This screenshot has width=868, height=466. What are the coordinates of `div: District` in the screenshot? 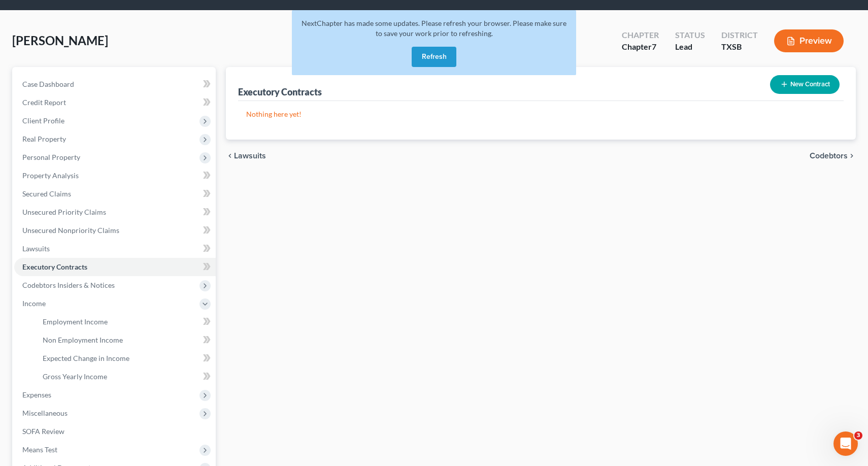 It's located at (740, 35).